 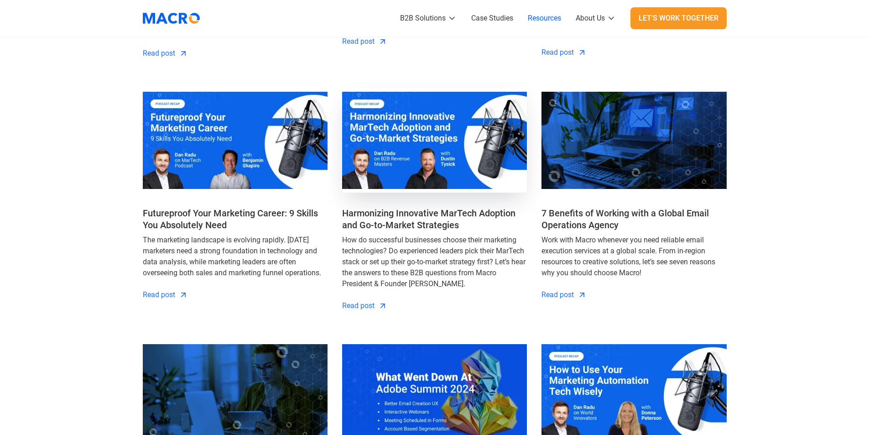 What do you see at coordinates (634, 256) in the screenshot?
I see `div: Work with Macro whenever you need reliable email execution services at a global scale. From in-re...` at bounding box center [634, 256].